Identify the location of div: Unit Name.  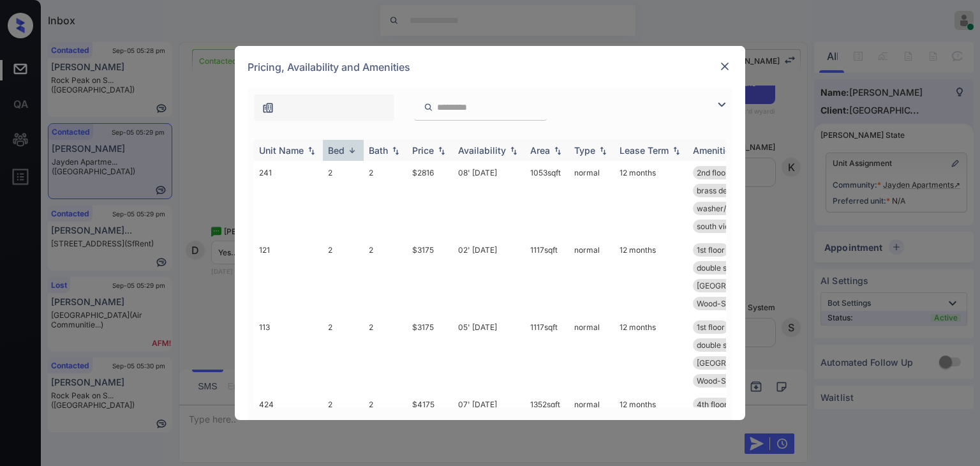
(282, 150).